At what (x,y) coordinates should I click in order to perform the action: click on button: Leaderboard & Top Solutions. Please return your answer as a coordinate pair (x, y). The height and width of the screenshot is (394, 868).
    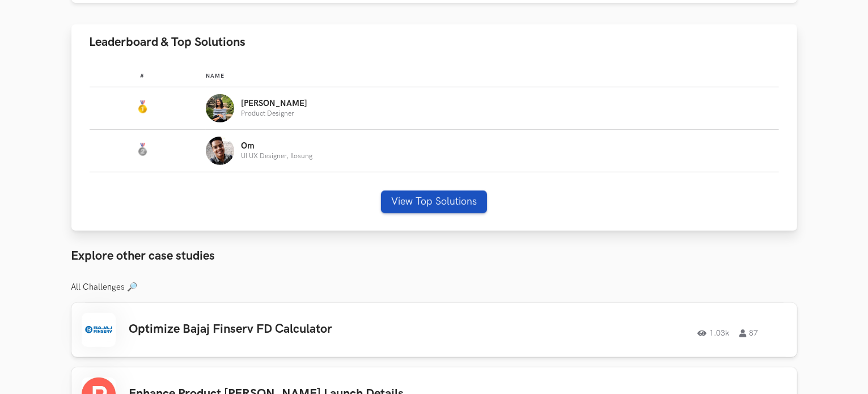
    Looking at the image, I should click on (435, 42).